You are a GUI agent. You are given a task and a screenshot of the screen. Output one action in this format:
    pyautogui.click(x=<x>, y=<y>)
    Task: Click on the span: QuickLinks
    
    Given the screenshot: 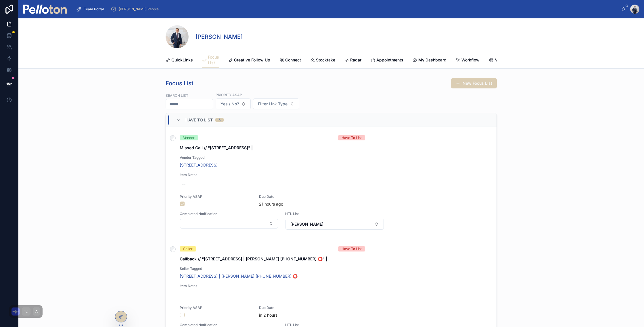 What is the action you would take?
    pyautogui.click(x=182, y=60)
    